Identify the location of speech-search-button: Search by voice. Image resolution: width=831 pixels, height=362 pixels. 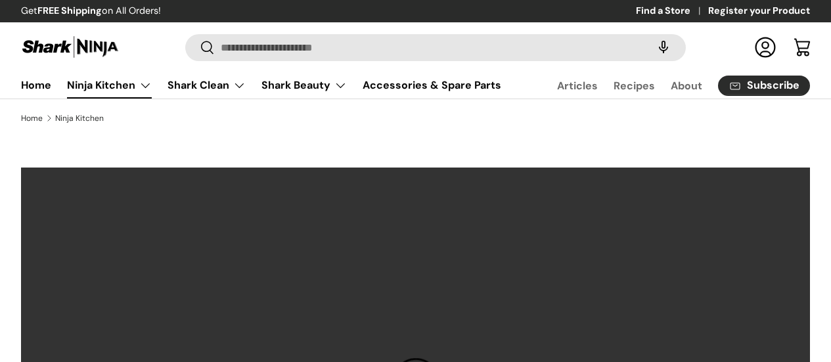
(663, 47).